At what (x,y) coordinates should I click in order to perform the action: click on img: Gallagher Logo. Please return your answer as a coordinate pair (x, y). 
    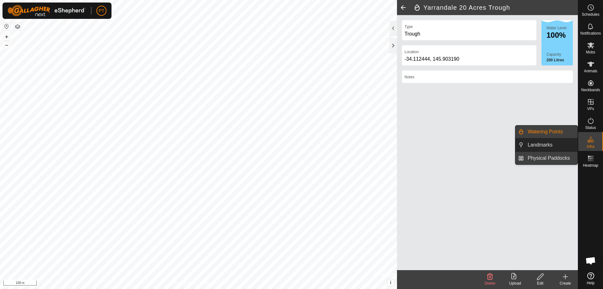
    Looking at the image, I should click on (47, 11).